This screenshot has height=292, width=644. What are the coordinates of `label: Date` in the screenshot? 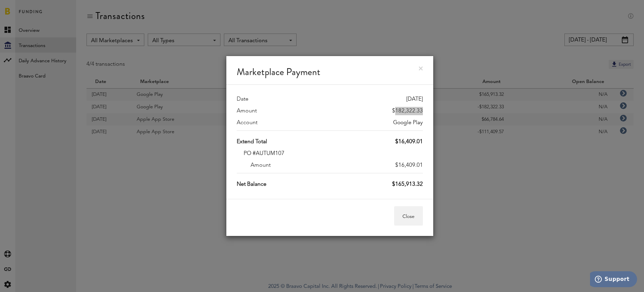 It's located at (242, 99).